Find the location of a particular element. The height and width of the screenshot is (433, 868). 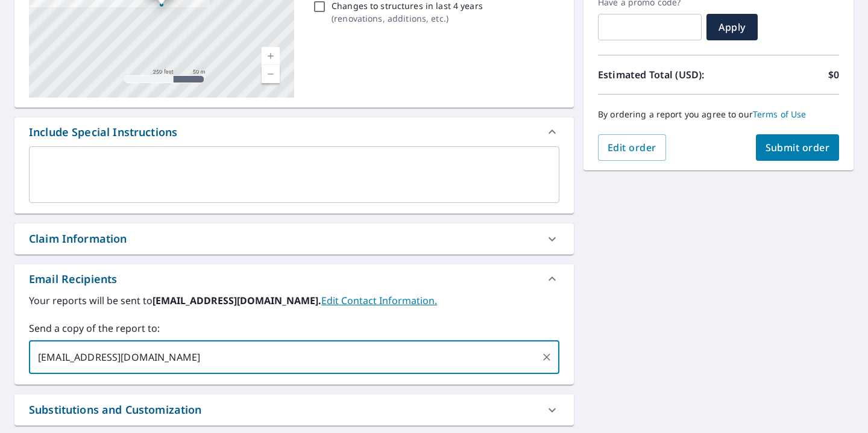

a: EditContactInfo is located at coordinates (380, 301).